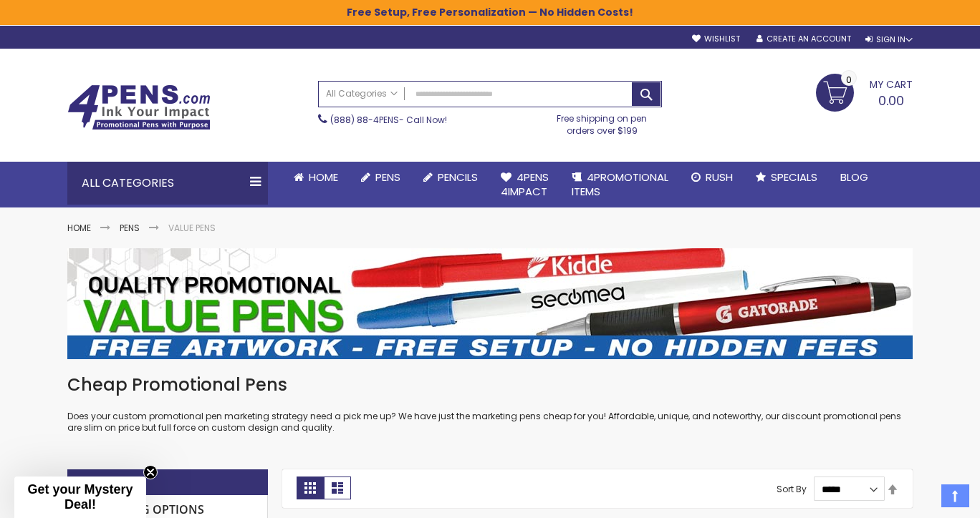  I want to click on img: Value Pens, so click(490, 303).